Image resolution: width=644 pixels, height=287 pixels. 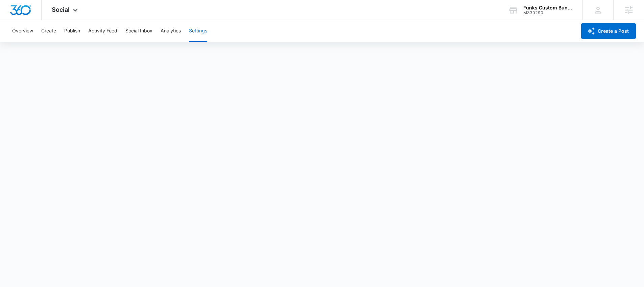 I want to click on button: Settings, so click(x=198, y=31).